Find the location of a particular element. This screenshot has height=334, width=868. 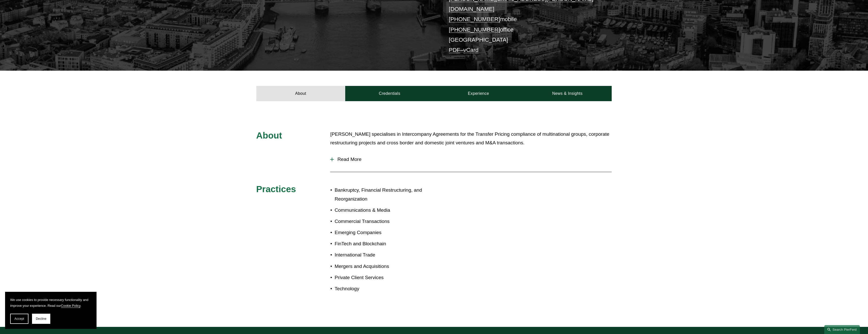

button: Read More is located at coordinates (471, 159).